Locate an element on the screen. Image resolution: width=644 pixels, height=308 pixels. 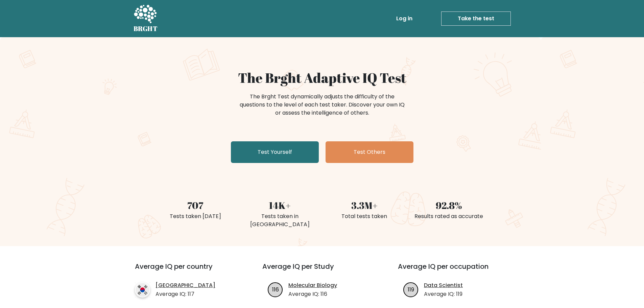
a: BRGHT is located at coordinates (146, 19).